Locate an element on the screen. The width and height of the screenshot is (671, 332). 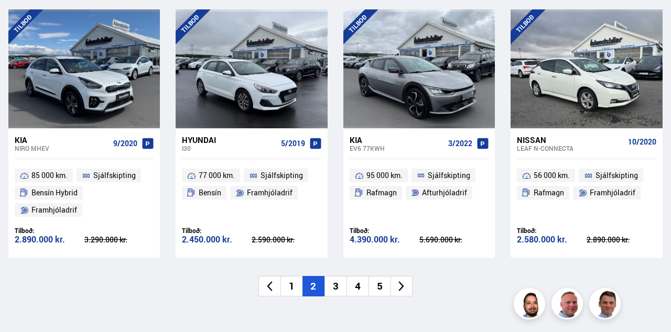
div: Nissan is located at coordinates (570, 140).